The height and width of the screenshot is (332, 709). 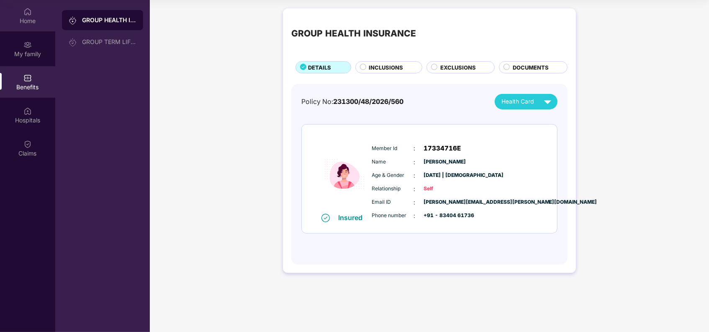 I want to click on span: 17334716E, so click(x=442, y=148).